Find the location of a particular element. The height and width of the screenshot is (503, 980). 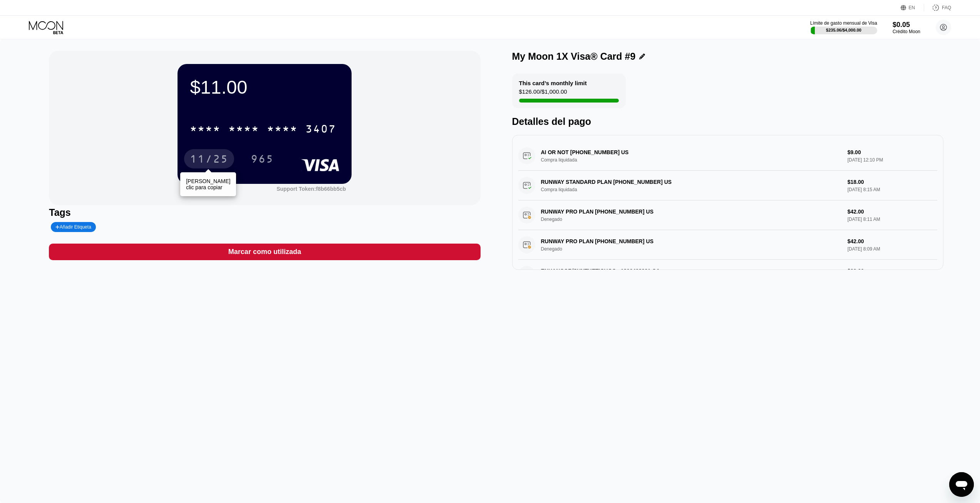

div: Support Token: f8b66bb5cb is located at coordinates (311, 189).